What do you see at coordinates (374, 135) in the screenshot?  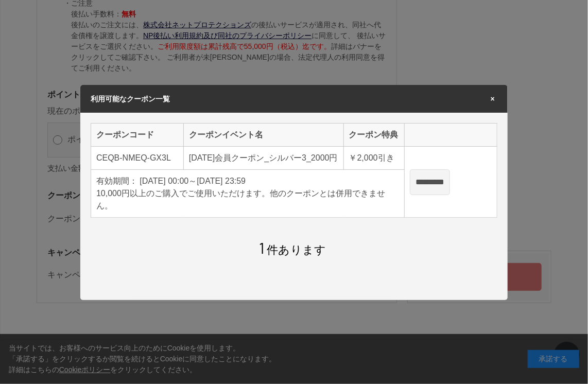 I see `th: クーポン特典` at bounding box center [374, 135].